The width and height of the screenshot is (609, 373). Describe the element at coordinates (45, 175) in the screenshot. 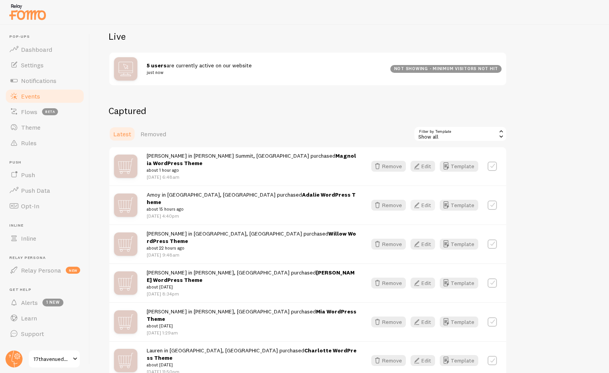

I see `a: Push` at that location.